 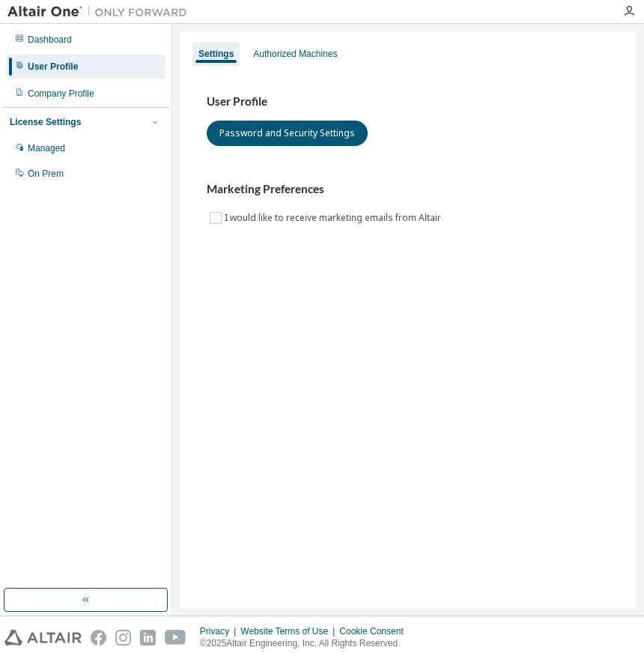 What do you see at coordinates (43, 637) in the screenshot?
I see `img: altair_logo.svg` at bounding box center [43, 637].